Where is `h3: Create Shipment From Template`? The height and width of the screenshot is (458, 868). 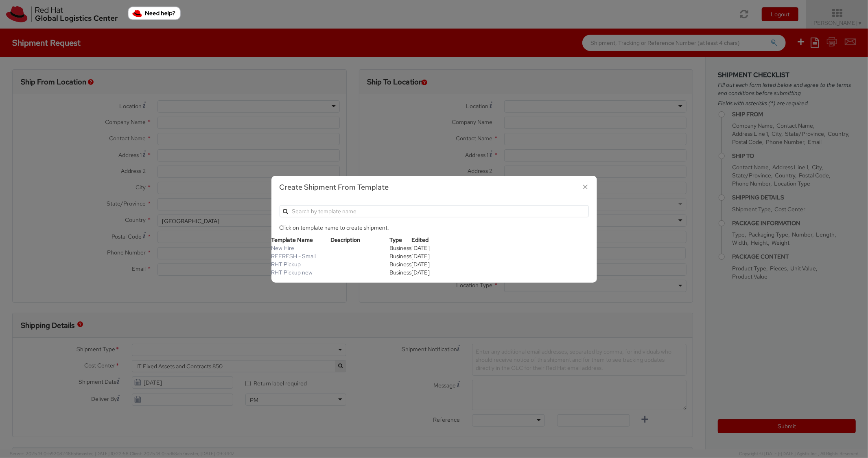 h3: Create Shipment From Template is located at coordinates (434, 187).